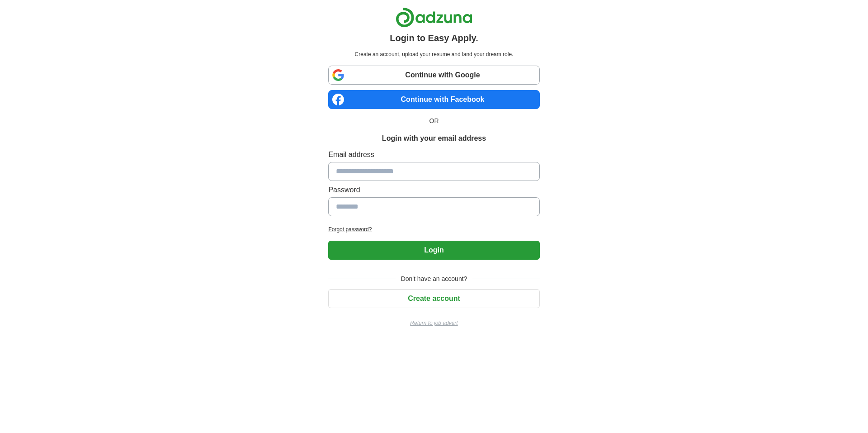 This screenshot has width=868, height=433. I want to click on a: Continue with Facebook, so click(433, 99).